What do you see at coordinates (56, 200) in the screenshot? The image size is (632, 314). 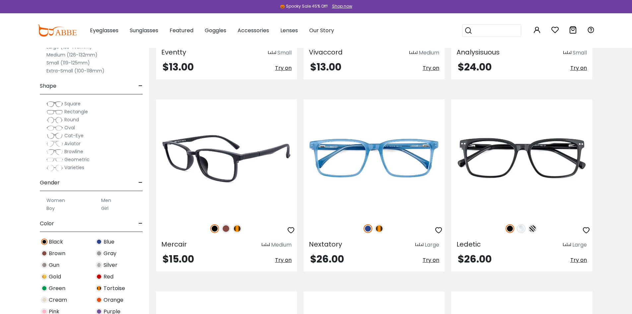 I see `label: Women` at bounding box center [56, 200].